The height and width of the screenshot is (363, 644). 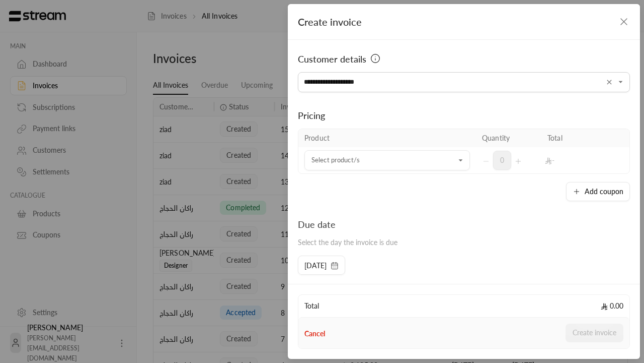 I want to click on button: Clear, so click(x=610, y=82).